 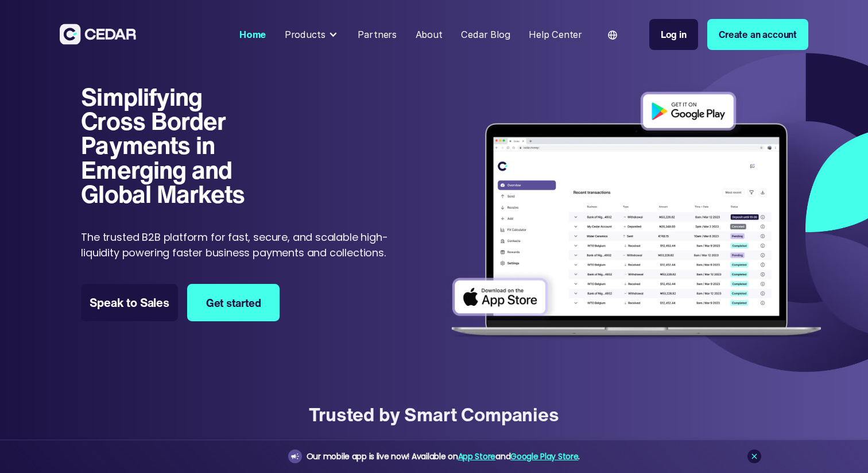 What do you see at coordinates (176, 145) in the screenshot?
I see `h1: Simplifying Cross Border Payments in Emerging and Global Markets` at bounding box center [176, 145].